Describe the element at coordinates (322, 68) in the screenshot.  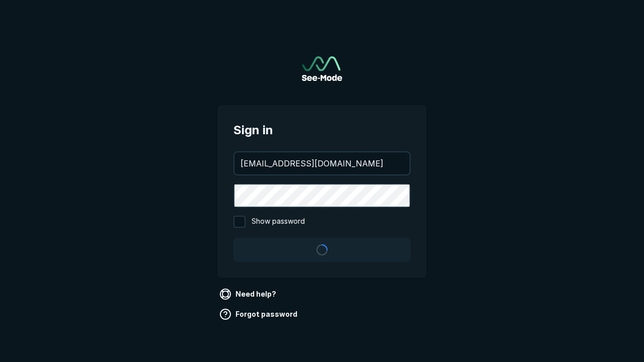
I see `a: Go to sign in` at that location.